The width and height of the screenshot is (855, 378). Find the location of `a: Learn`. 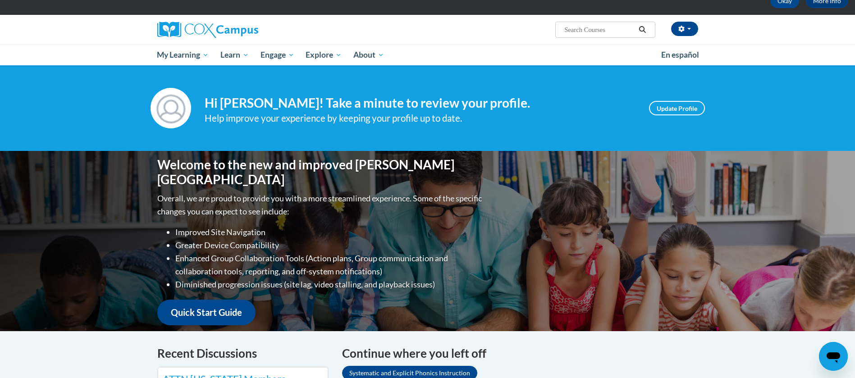

a: Learn is located at coordinates (234, 55).